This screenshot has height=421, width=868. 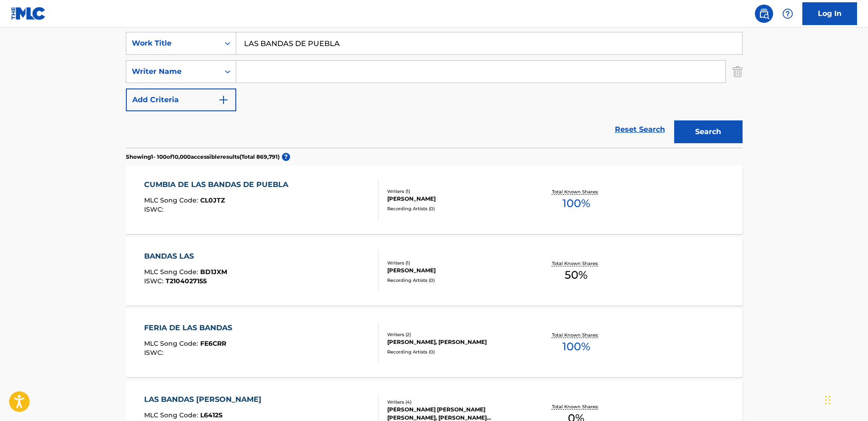 I want to click on div: Writers ( 2 ), so click(x=456, y=334).